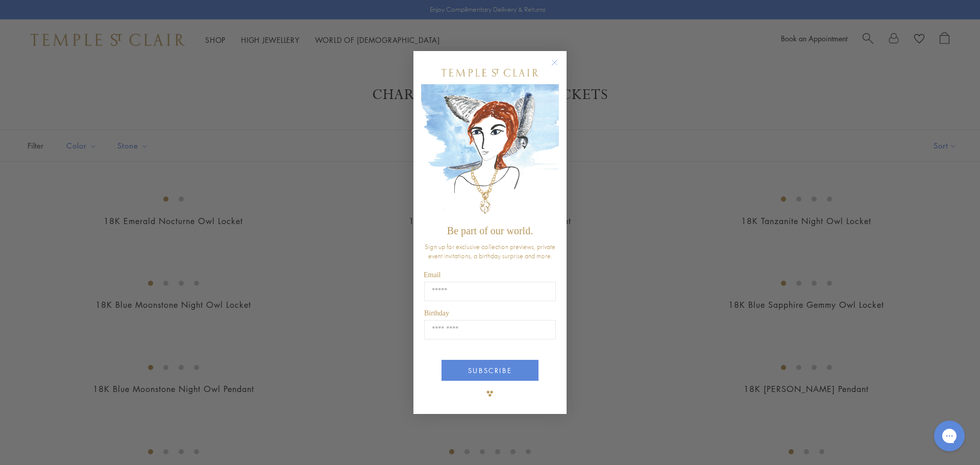 The height and width of the screenshot is (465, 980). I want to click on input: Email, so click(490, 292).